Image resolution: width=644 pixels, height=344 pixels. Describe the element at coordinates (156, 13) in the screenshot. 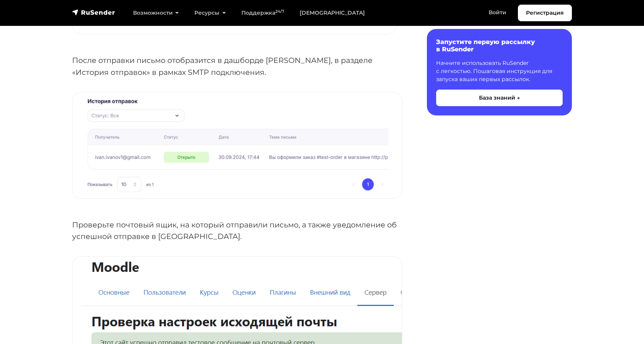

I see `a: Возможности` at that location.